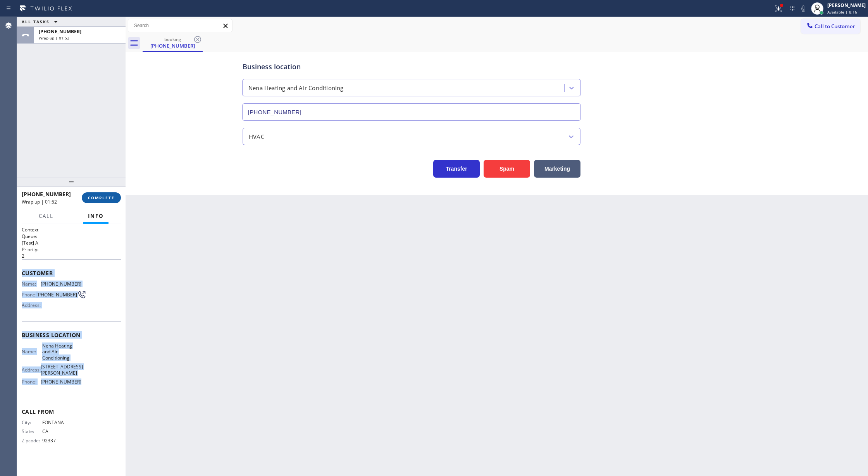 The height and width of the screenshot is (476, 868). What do you see at coordinates (834, 27) in the screenshot?
I see `span: Call to Customer` at bounding box center [834, 27].